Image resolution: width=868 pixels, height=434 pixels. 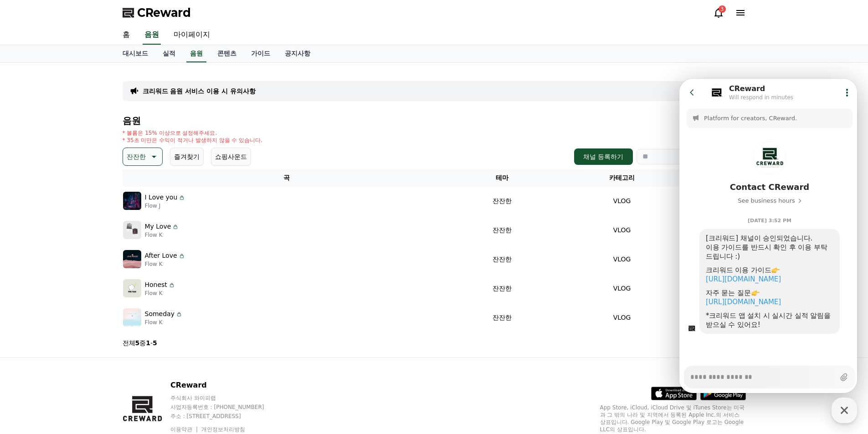 I want to click on p: App Store, iCloud, iCloud Drive 및 iTunes Store는 미국과 그 밖의 나라 및 지역에서 등록된 Apple Inc.의 서비스 상표입니다. Goo..., so click(x=673, y=418).